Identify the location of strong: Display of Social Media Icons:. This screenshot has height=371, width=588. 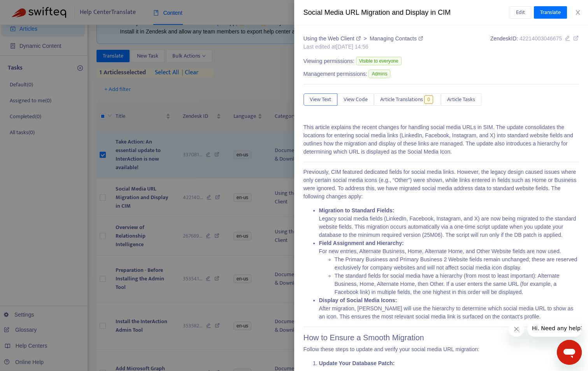
(358, 300).